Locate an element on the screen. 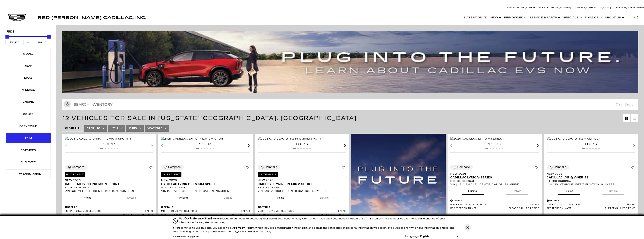 The width and height of the screenshot is (644, 239). div: Trim is located at coordinates (28, 138).